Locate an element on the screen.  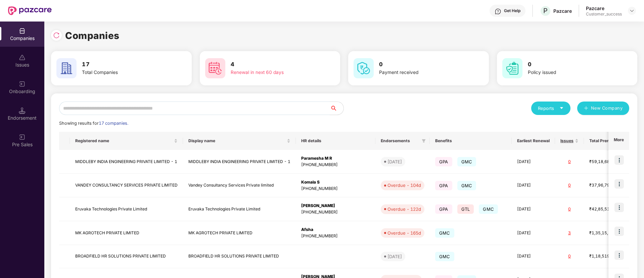
img: svg+xml;base64,PHN2ZyBpZD0iRHJvcGRvd24tMzJ4MzIiIHhtbG5zPSJodHRwOi8vd3d3LnczLm9yZy8yMDAwL3N2ZyIgd2... is located at coordinates (632, 11).